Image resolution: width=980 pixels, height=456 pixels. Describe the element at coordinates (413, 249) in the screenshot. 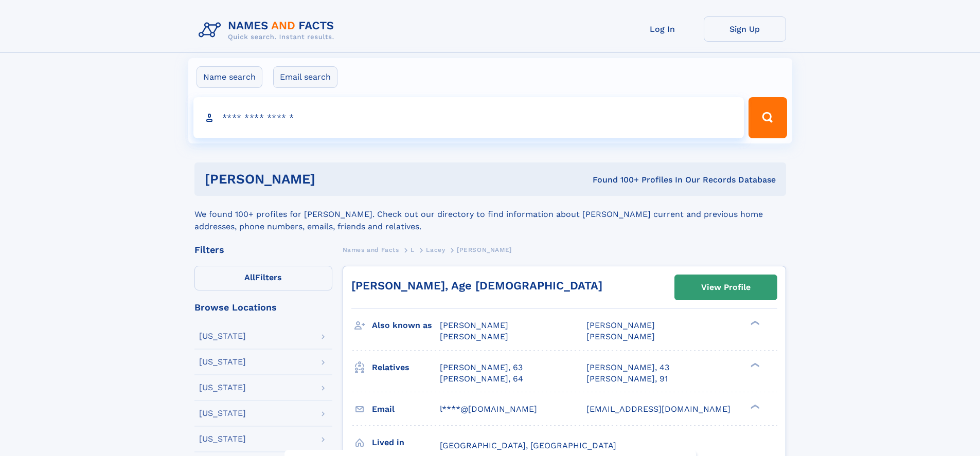

I see `a: L` at that location.